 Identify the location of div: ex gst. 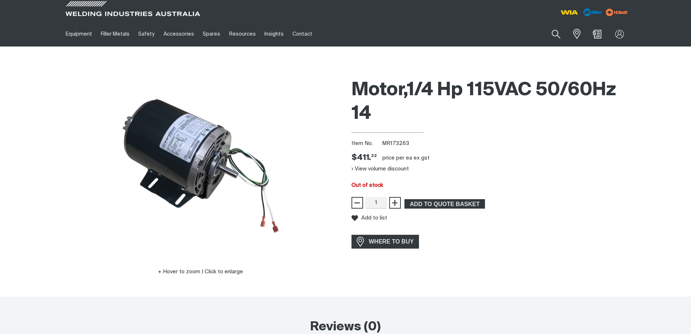
(422, 158).